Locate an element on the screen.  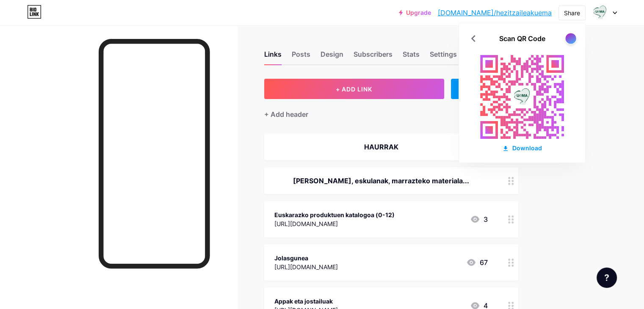
div: HAURRAK is located at coordinates (381, 147).